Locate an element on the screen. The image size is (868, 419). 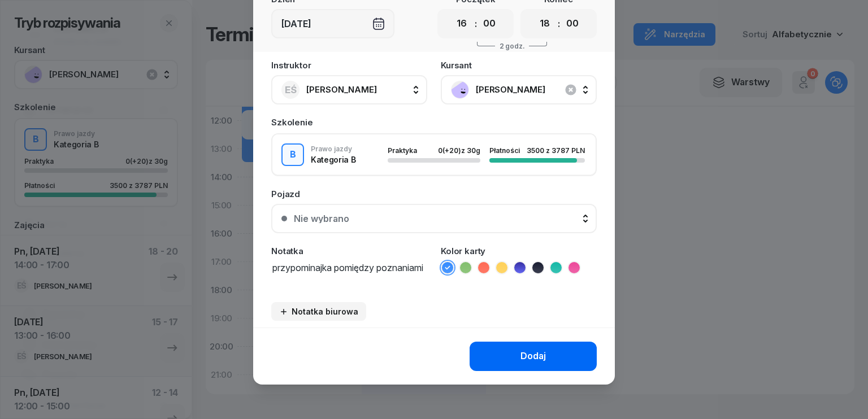
div: Notatka biurowa is located at coordinates (319, 312).